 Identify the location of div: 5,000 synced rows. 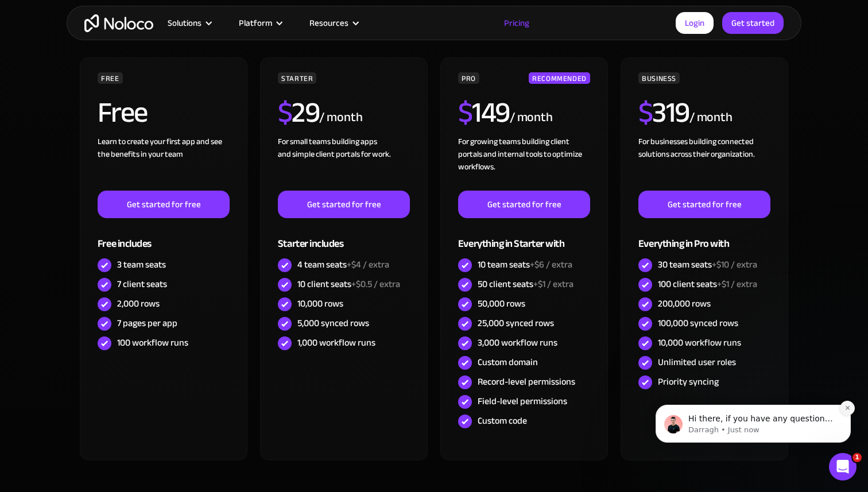
(333, 323).